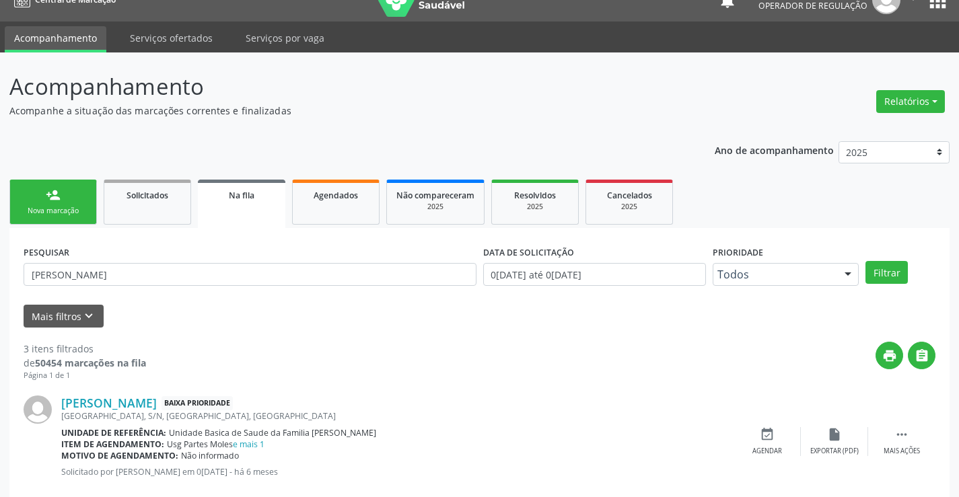  What do you see at coordinates (738, 252) in the screenshot?
I see `label: Prioridade` at bounding box center [738, 252].